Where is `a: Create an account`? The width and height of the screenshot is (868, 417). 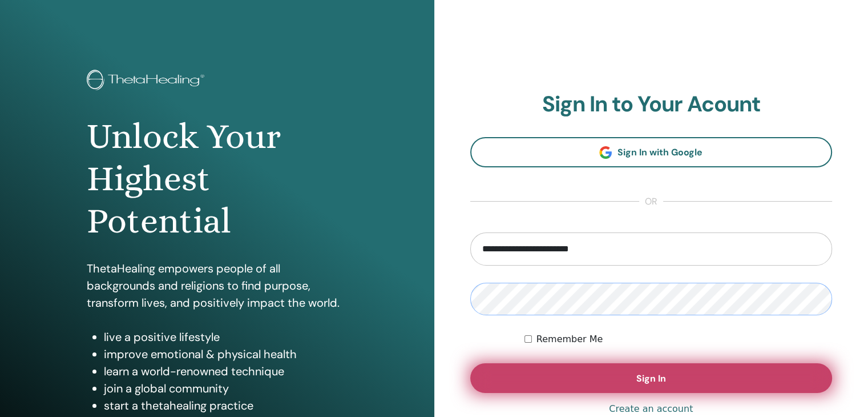
a: Create an account is located at coordinates (650, 409).